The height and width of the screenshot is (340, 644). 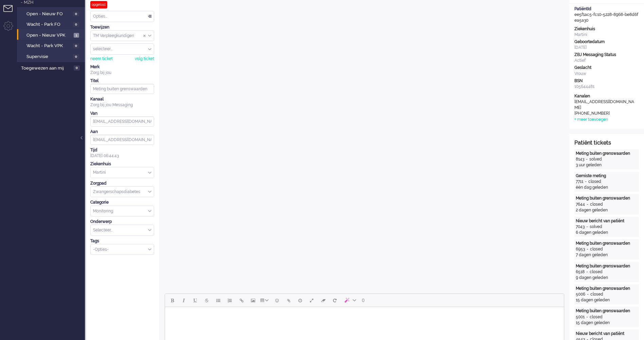 I want to click on div: Assign Group, so click(x=122, y=36).